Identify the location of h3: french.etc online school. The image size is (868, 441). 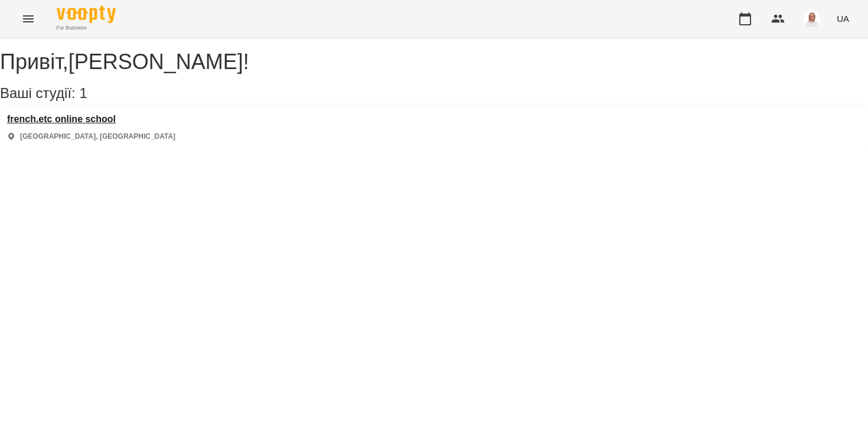
(91, 119).